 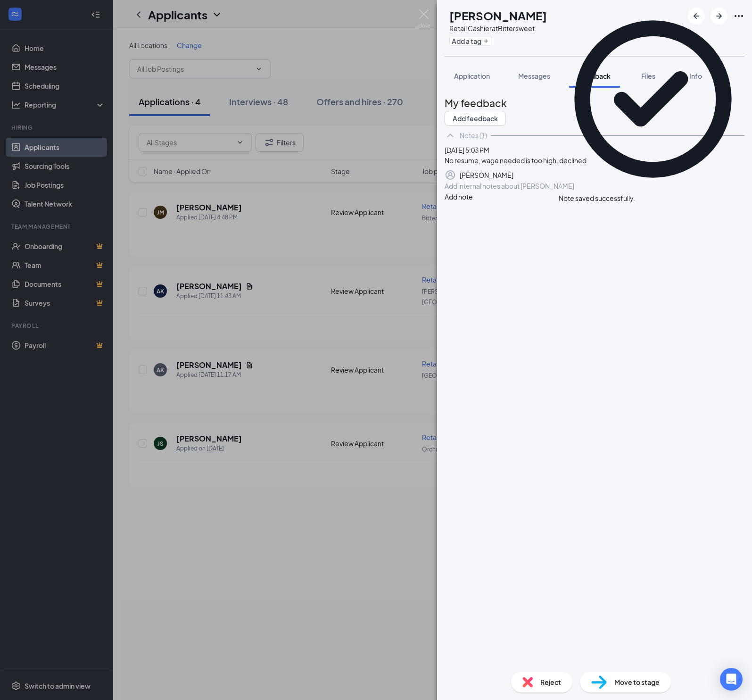 What do you see at coordinates (534, 76) in the screenshot?
I see `span: Messages` at bounding box center [534, 76].